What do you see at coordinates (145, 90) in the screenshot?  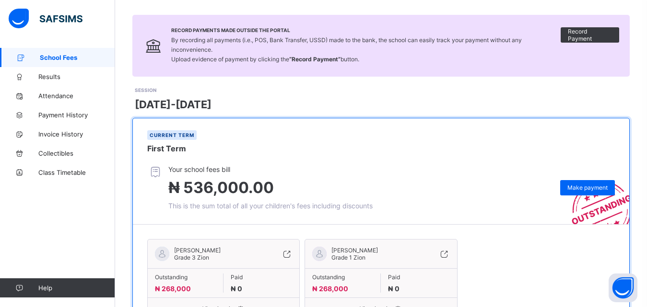 I see `span: SESSION` at bounding box center [145, 90].